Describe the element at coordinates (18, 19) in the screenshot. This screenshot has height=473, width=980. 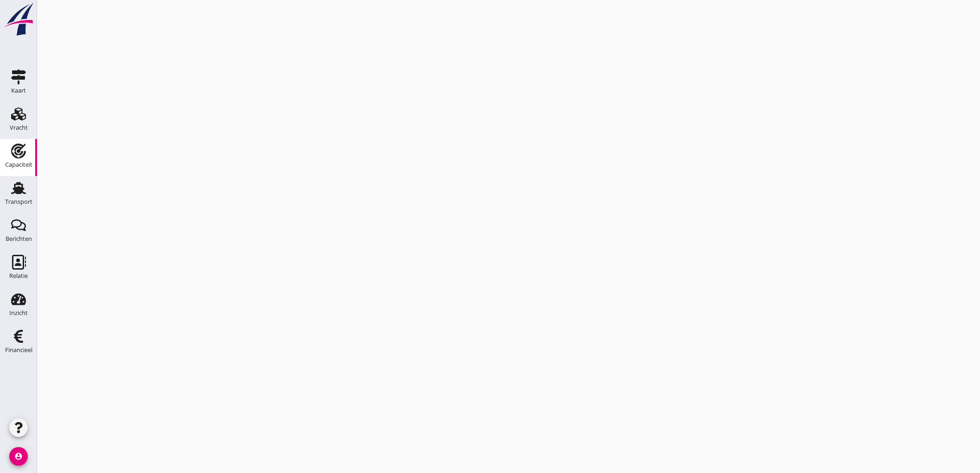
I see `img: logo-small.a267ee39.svg` at that location.